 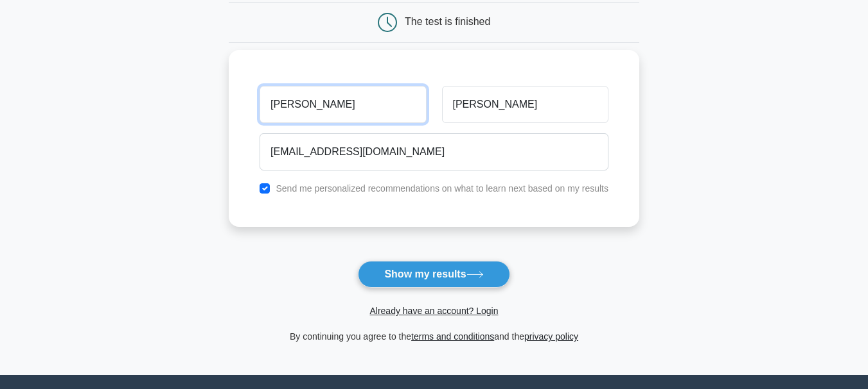 What do you see at coordinates (551, 337) in the screenshot?
I see `a: privacy policy` at bounding box center [551, 337].